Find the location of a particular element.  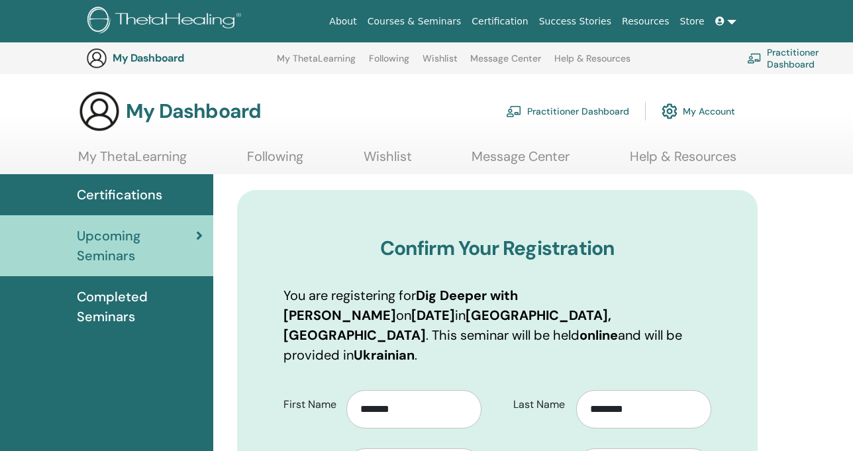

a: Practitioner Dashboard is located at coordinates (567, 111).